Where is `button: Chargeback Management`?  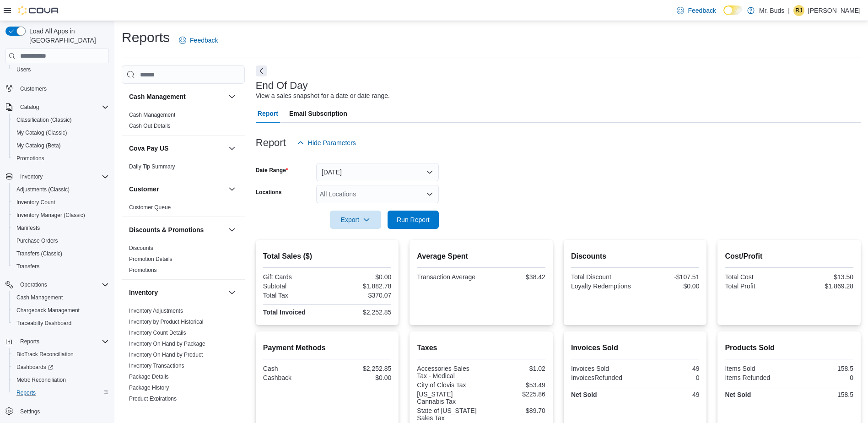 button: Chargeback Management is located at coordinates (61, 310).